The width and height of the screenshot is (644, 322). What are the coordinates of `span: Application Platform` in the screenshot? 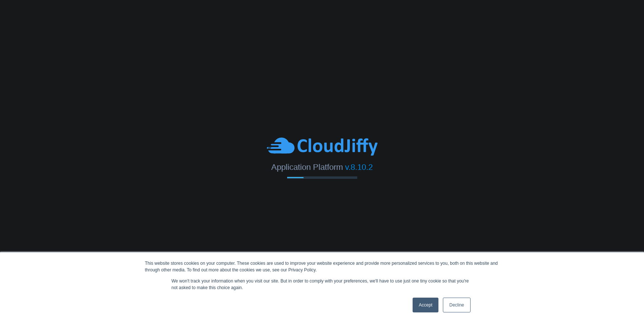 It's located at (307, 167).